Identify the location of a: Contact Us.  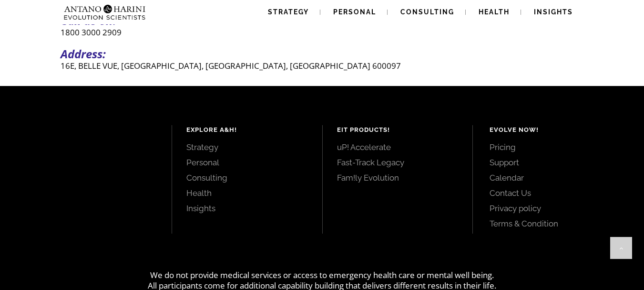
(556, 193).